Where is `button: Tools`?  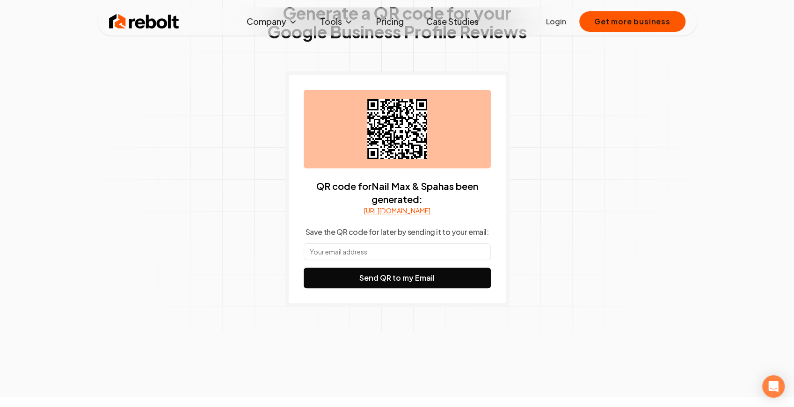 button: Tools is located at coordinates (336, 22).